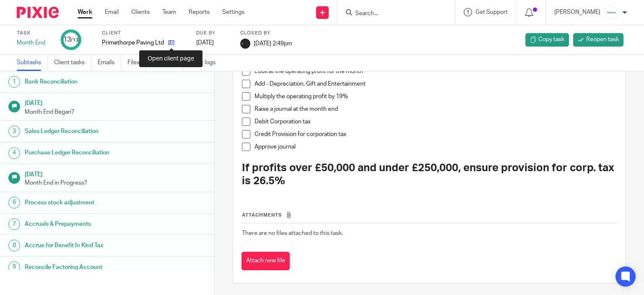 The height and width of the screenshot is (295, 644). What do you see at coordinates (32, 63) in the screenshot?
I see `a: Subtasks` at bounding box center [32, 63].